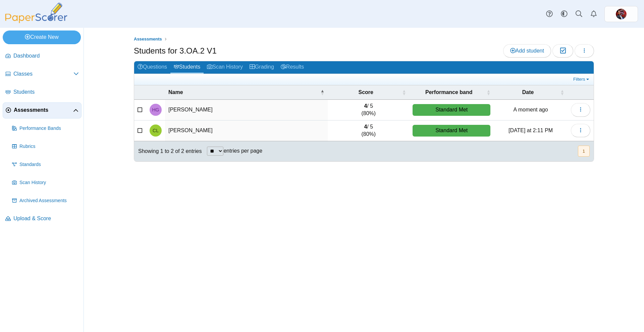 The height and width of the screenshot is (332, 644). Describe the element at coordinates (152, 67) in the screenshot. I see `a: Questions` at that location.